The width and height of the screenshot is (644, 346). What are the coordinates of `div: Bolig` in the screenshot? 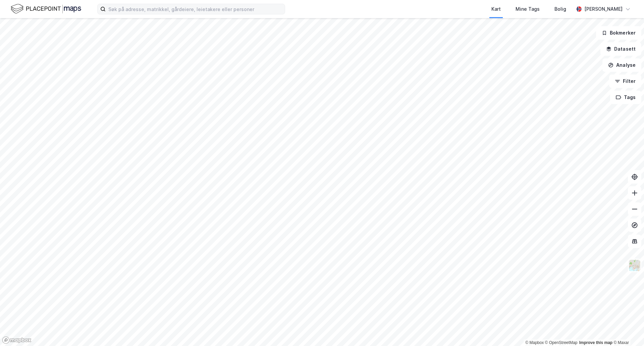 It's located at (560, 9).